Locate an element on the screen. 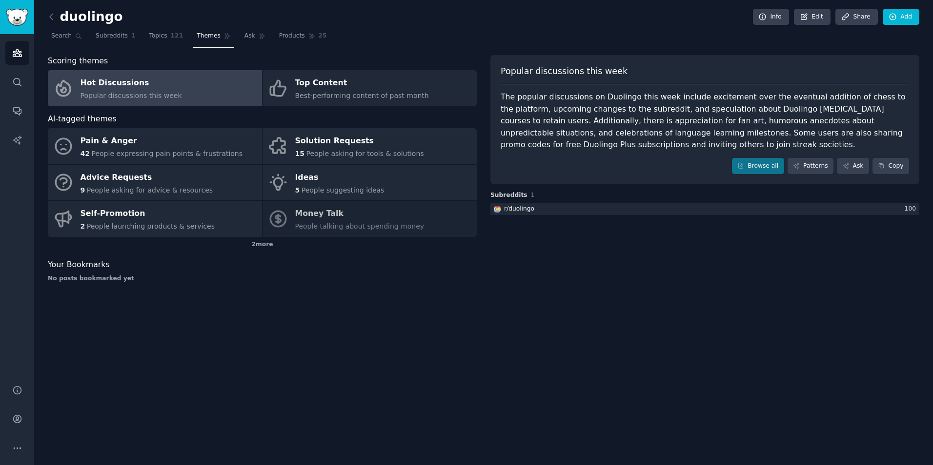  a: Advice Requests9People asking for advice & resources is located at coordinates (155, 183).